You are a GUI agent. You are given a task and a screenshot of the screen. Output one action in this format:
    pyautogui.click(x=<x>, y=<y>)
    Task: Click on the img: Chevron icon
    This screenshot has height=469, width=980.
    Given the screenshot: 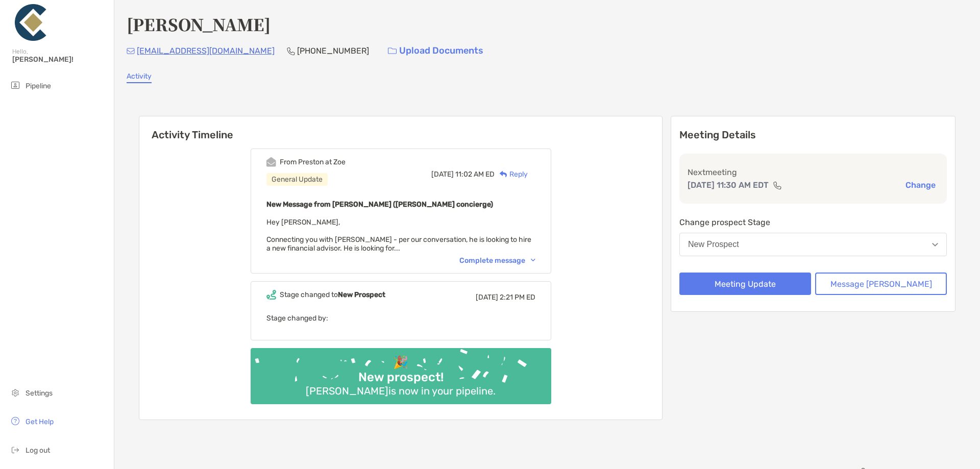 What is the action you would take?
    pyautogui.click(x=533, y=260)
    